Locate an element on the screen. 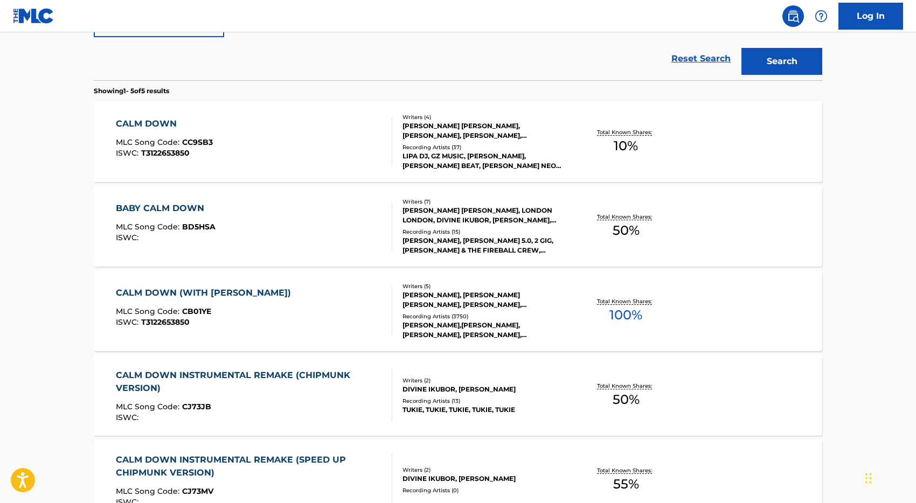 The image size is (916, 503). img: search is located at coordinates (793, 16).